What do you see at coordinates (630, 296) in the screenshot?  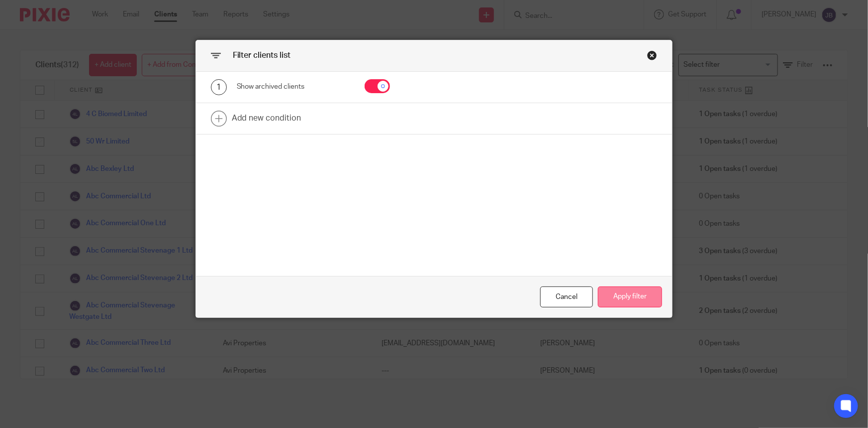 I see `button: Apply filter` at bounding box center [630, 296].